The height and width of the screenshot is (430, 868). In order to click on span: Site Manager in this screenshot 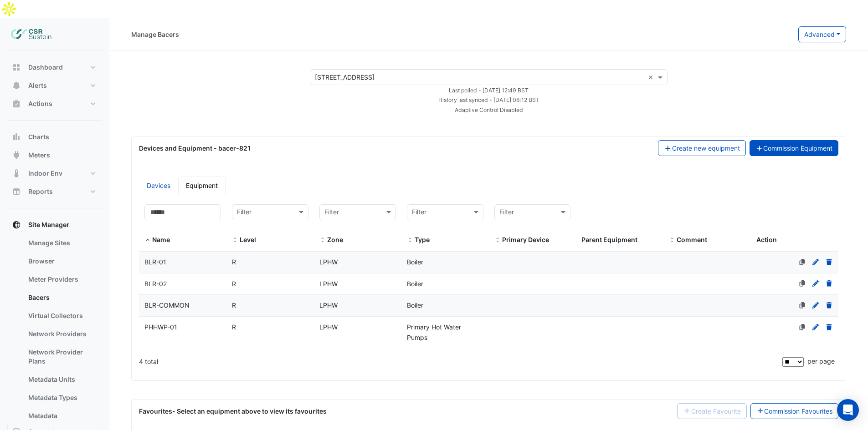, I will do `click(49, 225)`.